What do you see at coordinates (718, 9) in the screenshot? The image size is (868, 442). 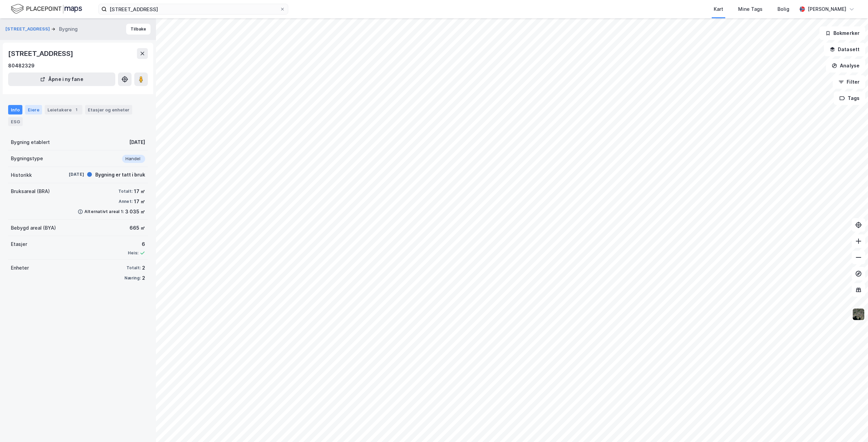 I see `div: Kart` at bounding box center [718, 9].